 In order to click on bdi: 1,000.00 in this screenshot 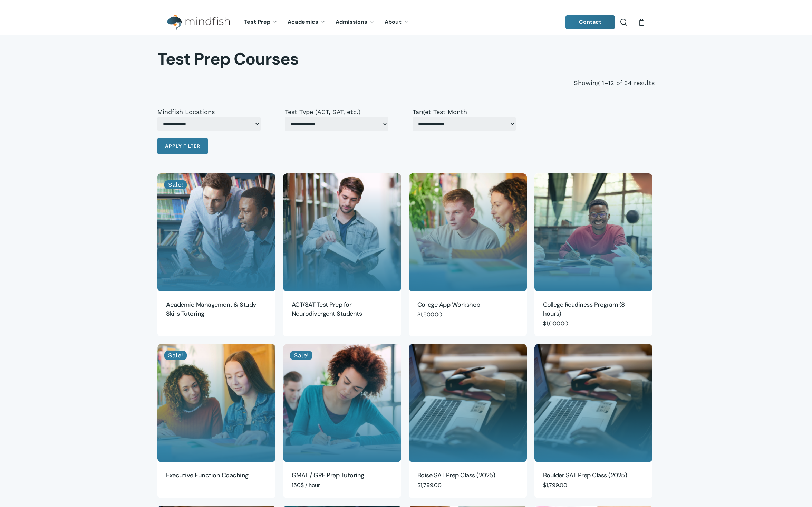, I will do `click(556, 323)`.